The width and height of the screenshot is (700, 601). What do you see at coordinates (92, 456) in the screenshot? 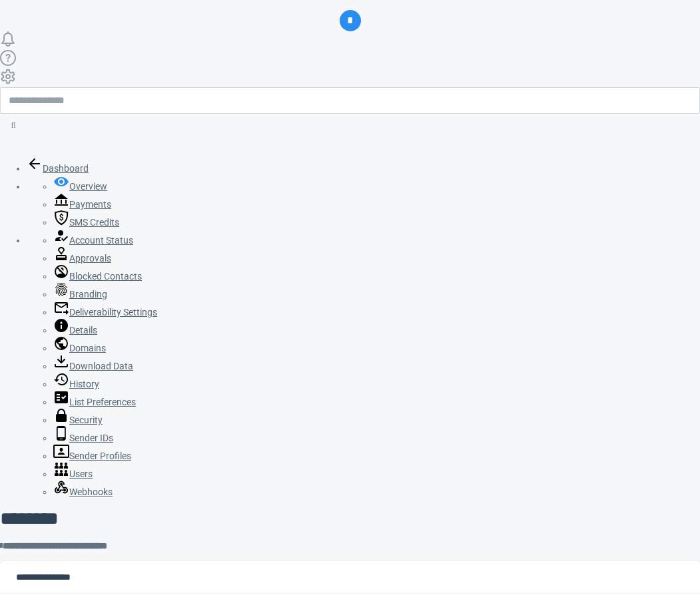
I see `a: Sender Profiles` at bounding box center [92, 456].